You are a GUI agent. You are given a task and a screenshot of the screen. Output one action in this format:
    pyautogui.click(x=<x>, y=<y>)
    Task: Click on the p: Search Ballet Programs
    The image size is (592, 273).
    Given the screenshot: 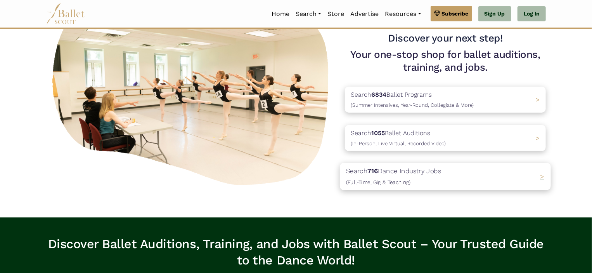 What is the action you would take?
    pyautogui.click(x=412, y=99)
    